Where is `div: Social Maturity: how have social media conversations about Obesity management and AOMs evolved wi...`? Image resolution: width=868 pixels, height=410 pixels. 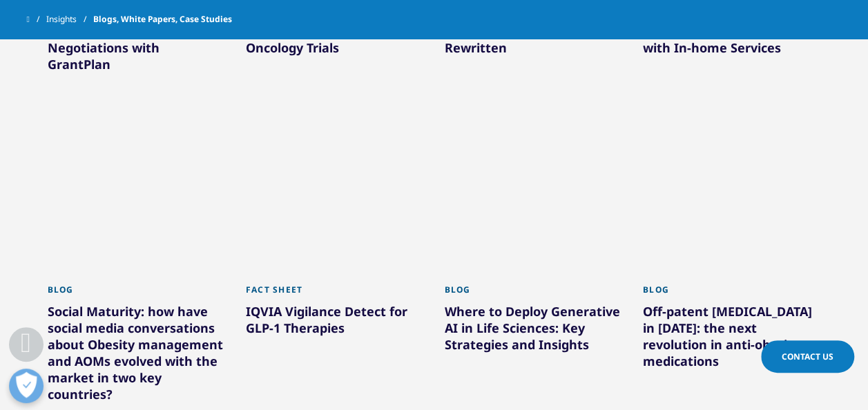 div: Social Maturity: how have social media conversations about Obesity management and AOMs evolved wi... is located at coordinates (137, 355).